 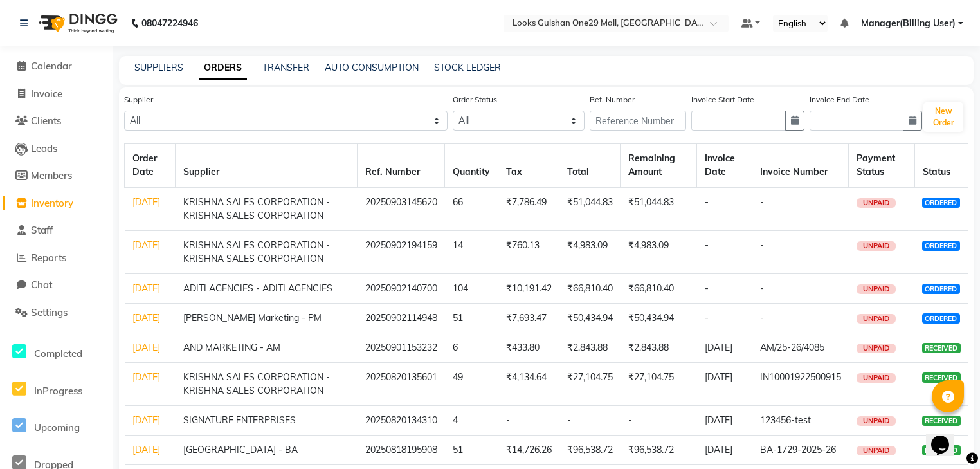 What do you see at coordinates (908, 23) in the screenshot?
I see `span: Manager(Billing User)` at bounding box center [908, 23].